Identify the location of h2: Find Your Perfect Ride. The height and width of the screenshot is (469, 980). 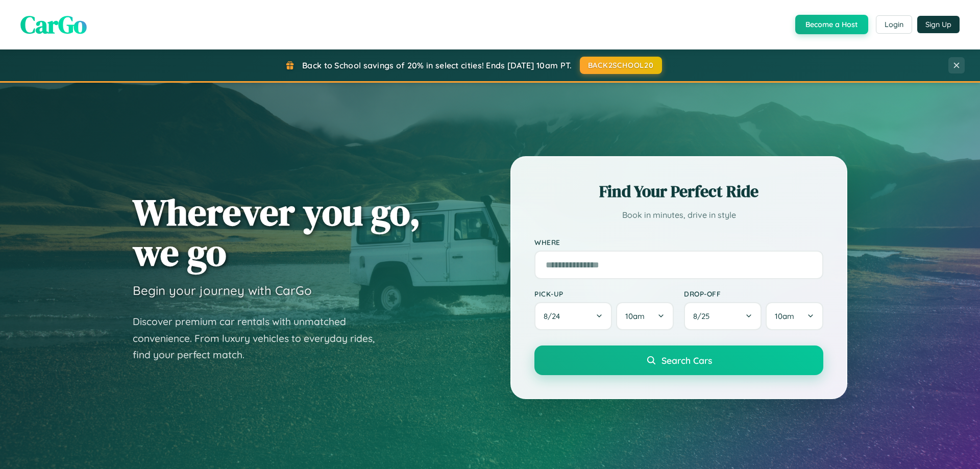
(678, 191).